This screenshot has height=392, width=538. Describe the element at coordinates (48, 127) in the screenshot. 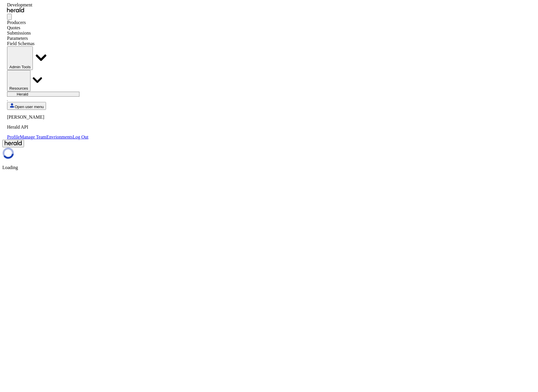

I see `div: Open user menu` at that location.